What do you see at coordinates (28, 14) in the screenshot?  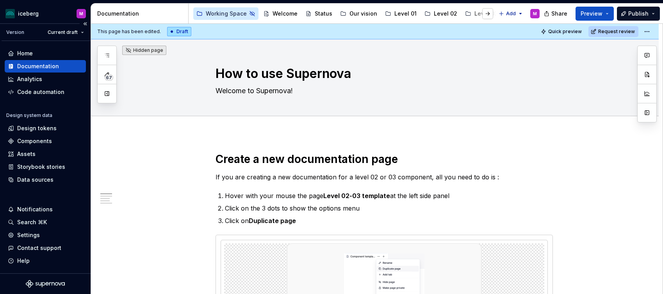 I see `div: iceberg` at bounding box center [28, 14].